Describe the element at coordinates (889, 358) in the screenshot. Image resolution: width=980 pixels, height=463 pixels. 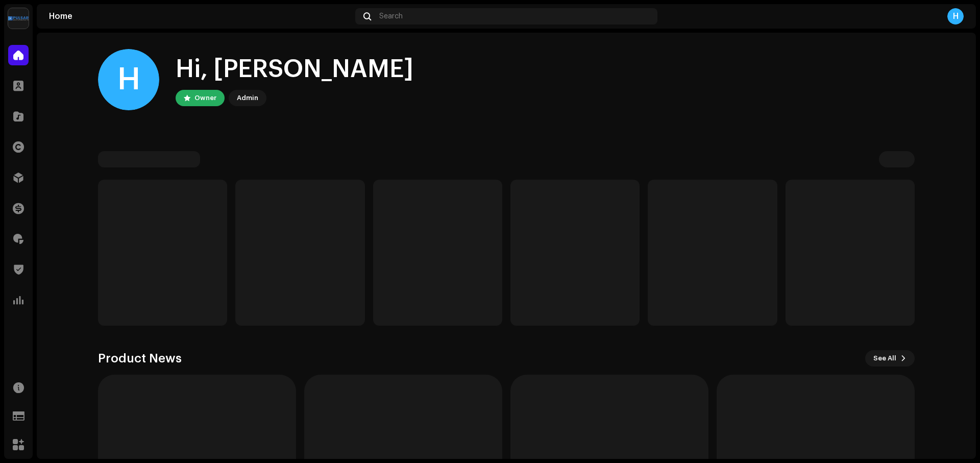
I see `button: See All` at that location.